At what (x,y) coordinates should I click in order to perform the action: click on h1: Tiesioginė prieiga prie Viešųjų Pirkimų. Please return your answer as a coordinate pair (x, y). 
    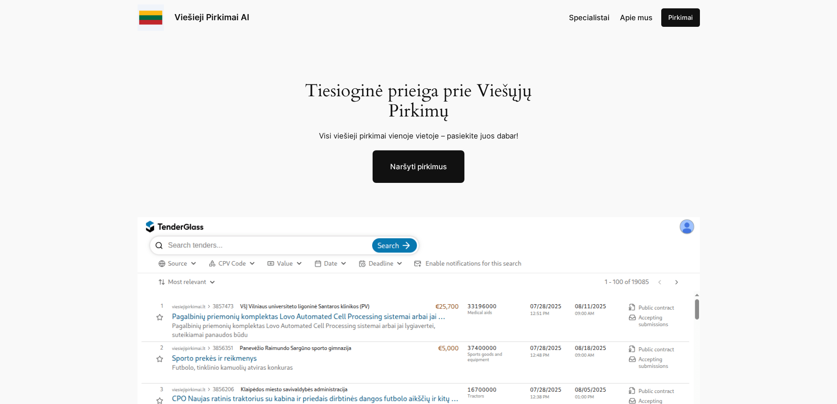
    Looking at the image, I should click on (418, 101).